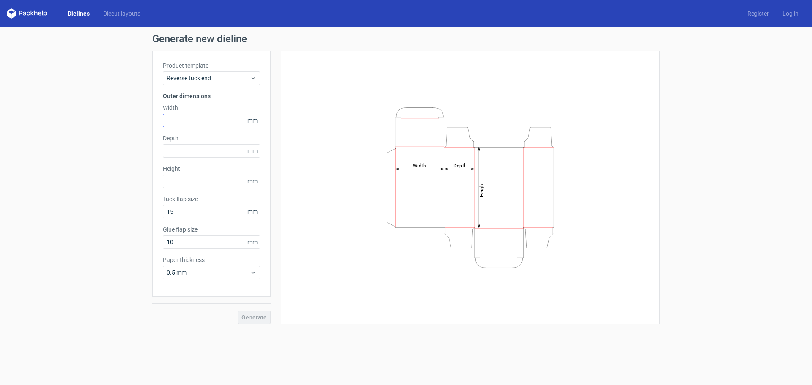  Describe the element at coordinates (211, 199) in the screenshot. I see `label: Tuck flap size` at that location.